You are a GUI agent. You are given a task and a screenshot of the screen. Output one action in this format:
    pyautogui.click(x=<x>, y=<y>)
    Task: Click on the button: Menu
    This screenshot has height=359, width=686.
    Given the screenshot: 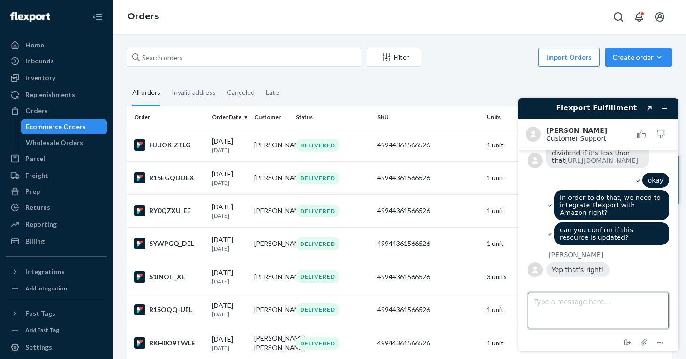 What is the action you would take?
    pyautogui.click(x=150, y=252)
    